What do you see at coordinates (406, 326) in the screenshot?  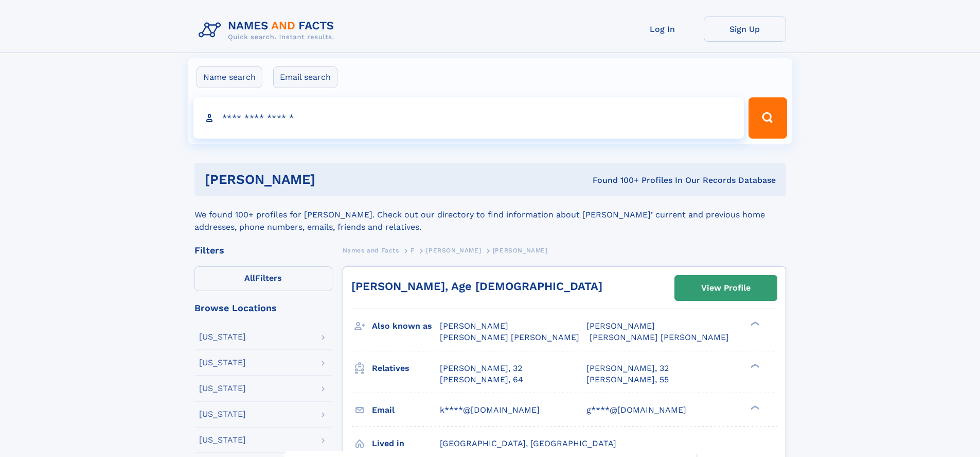 I see `h3: Also known as` at bounding box center [406, 326].